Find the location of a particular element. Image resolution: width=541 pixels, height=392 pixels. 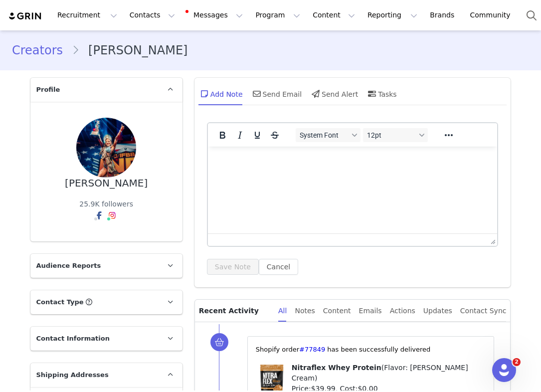

span: Profile is located at coordinates (48, 90).